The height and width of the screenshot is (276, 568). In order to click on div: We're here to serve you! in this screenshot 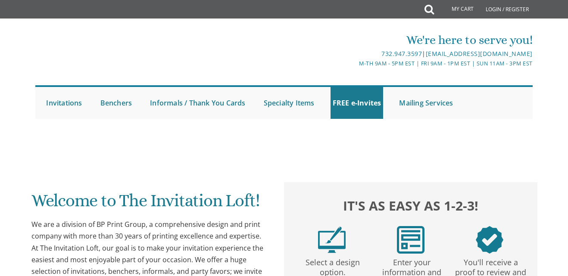, I will do `click(367, 40)`.